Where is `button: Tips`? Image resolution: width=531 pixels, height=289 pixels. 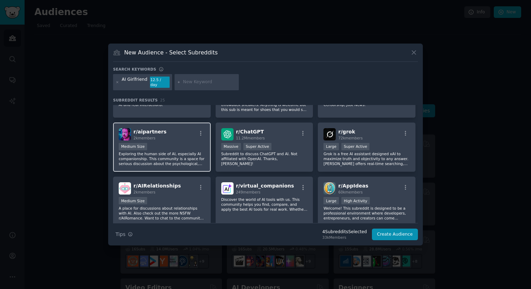 button: Tips is located at coordinates (124, 234).